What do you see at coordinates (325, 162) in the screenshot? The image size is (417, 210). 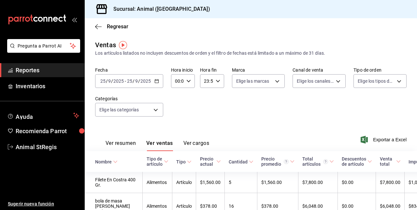 I see `svg: El total de artículos considera cambios de precios en los artículos, así como costos adicionales ...` at bounding box center [325, 162].